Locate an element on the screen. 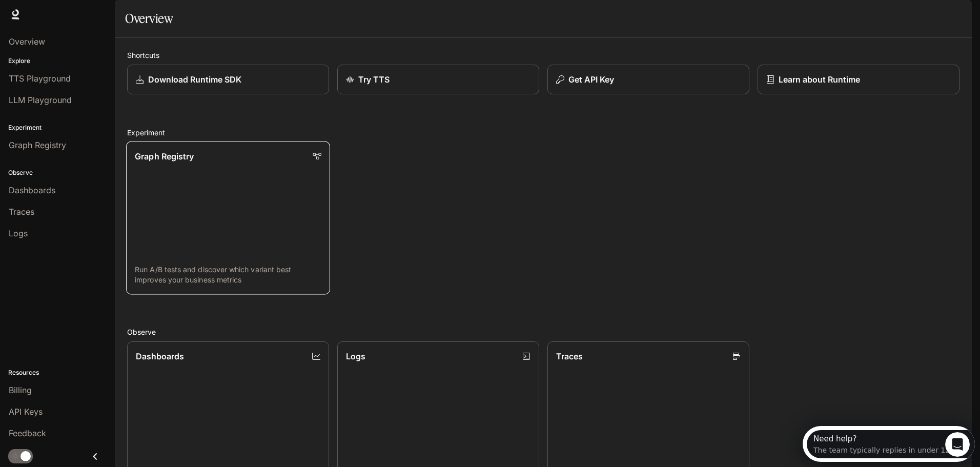 The width and height of the screenshot is (980, 467). h2: Observe is located at coordinates (543, 332).